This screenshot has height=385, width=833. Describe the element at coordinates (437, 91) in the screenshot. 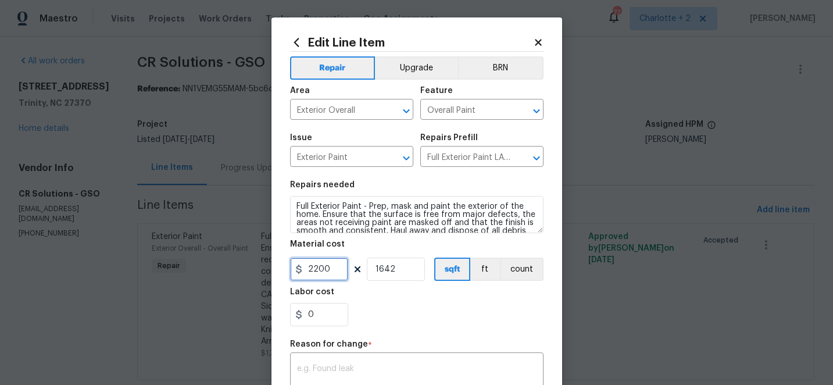

I see `h5: Feature` at that location.